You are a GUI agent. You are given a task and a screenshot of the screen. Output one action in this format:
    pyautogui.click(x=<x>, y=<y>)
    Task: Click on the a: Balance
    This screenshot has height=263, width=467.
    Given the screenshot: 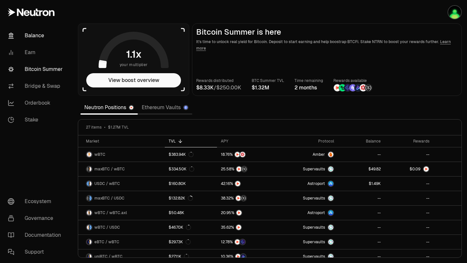 What is the action you would take?
    pyautogui.click(x=36, y=36)
    